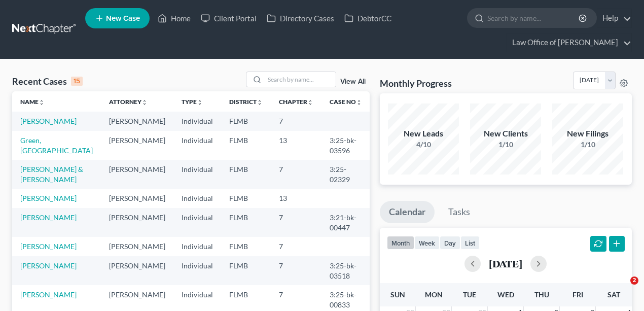 This screenshot has height=311, width=644. I want to click on a: Client Portal, so click(229, 18).